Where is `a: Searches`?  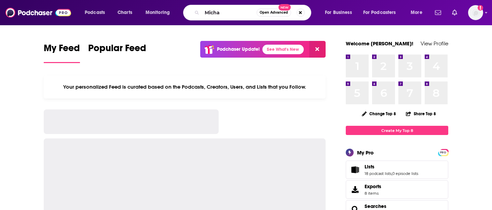
a: Searches is located at coordinates (375, 207).